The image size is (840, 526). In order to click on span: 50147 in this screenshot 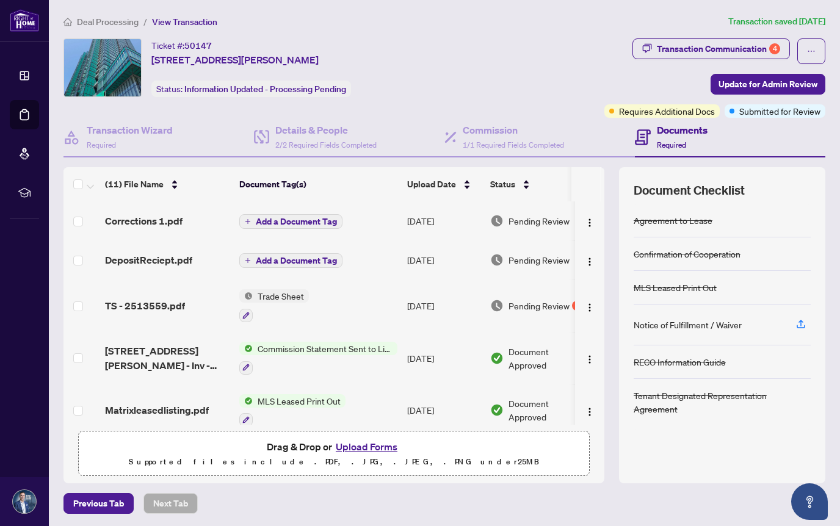, I will do `click(198, 46)`.